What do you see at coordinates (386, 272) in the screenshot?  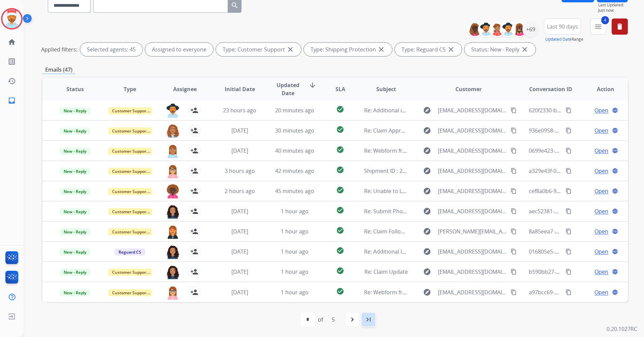 I see `span: Re: Claim Update` at bounding box center [386, 272].